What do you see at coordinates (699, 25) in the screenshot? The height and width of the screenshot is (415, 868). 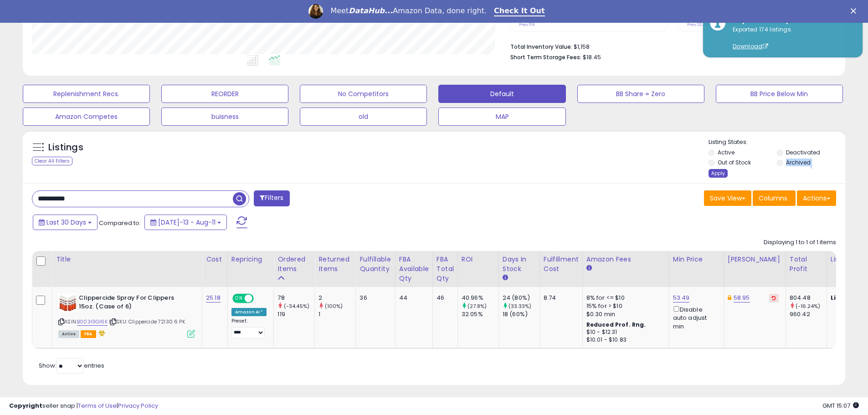 I see `small: Prev: 32.05%` at bounding box center [699, 25].